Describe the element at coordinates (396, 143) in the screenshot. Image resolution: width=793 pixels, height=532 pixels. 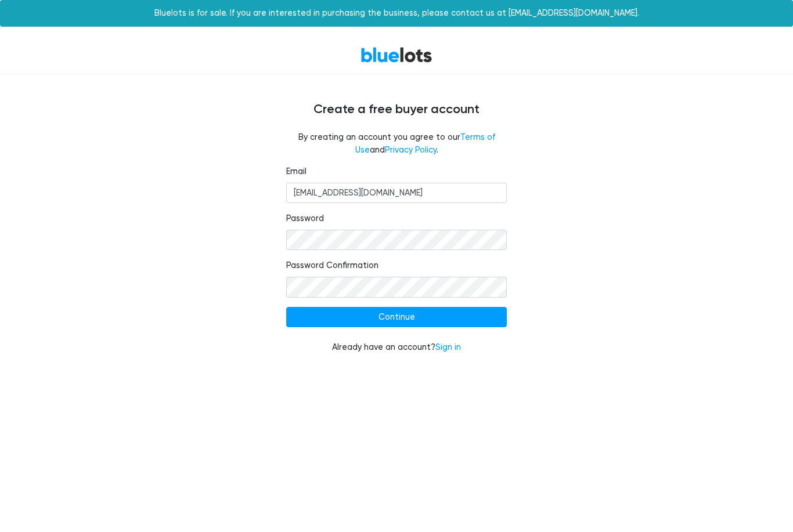
I see `fieldset: By creating an account you agree to our and .` at that location.